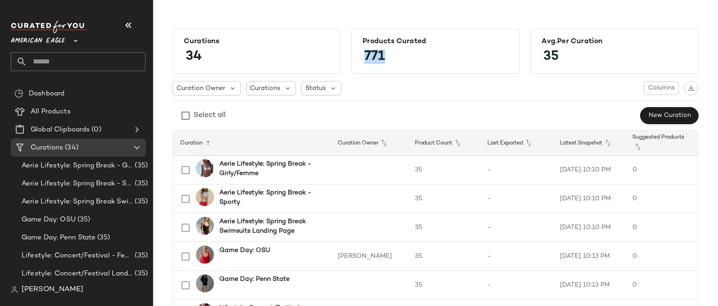  I want to click on b: Game Day: Penn State, so click(254, 279).